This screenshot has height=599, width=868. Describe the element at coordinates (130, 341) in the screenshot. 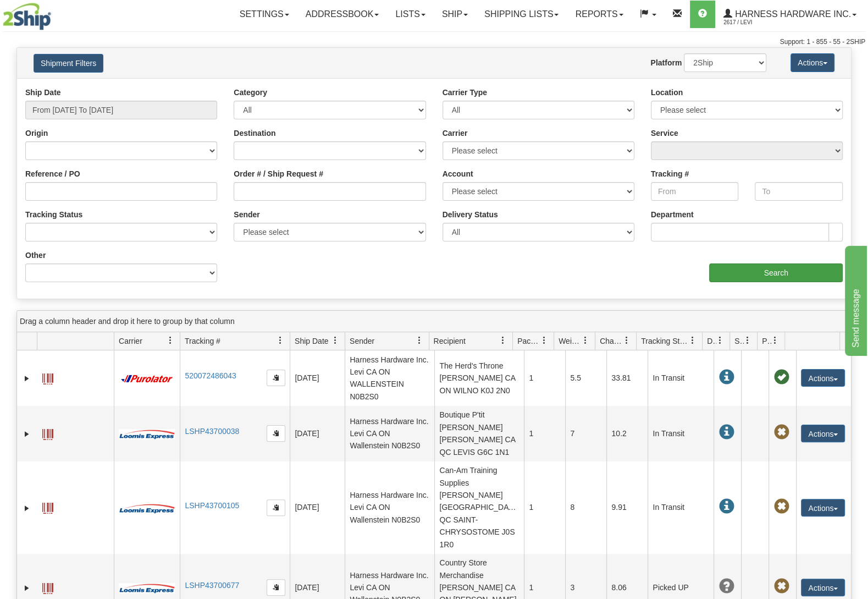

I see `span: Carrier` at that location.